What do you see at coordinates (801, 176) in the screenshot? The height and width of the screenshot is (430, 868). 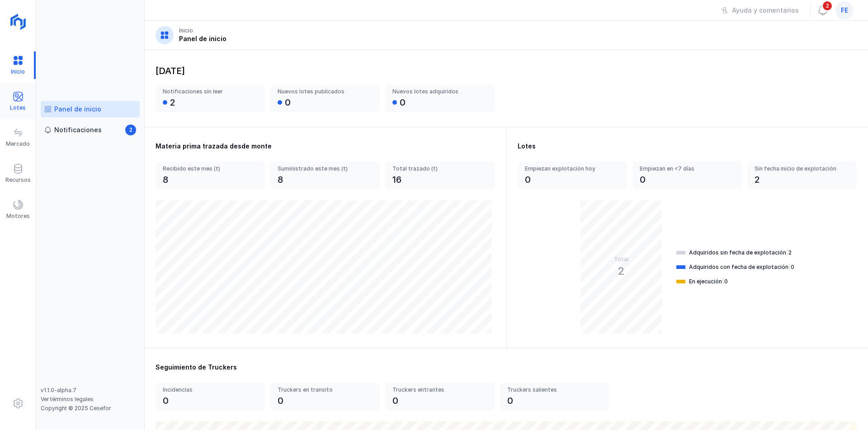 I see `a: Sin fecha inicio de explotación2` at bounding box center [801, 176].